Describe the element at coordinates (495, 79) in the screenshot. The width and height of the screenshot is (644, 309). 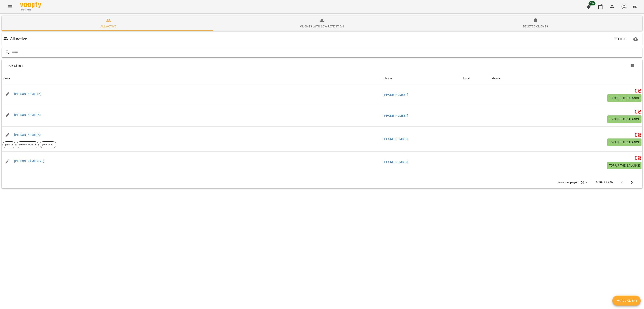
I see `div: Balance` at that location.